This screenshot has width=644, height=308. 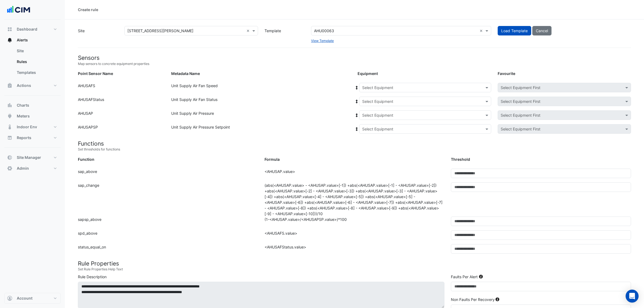 What do you see at coordinates (261, 116) in the screenshot?
I see `div: Unit Supply Air Pressure` at bounding box center [261, 116].